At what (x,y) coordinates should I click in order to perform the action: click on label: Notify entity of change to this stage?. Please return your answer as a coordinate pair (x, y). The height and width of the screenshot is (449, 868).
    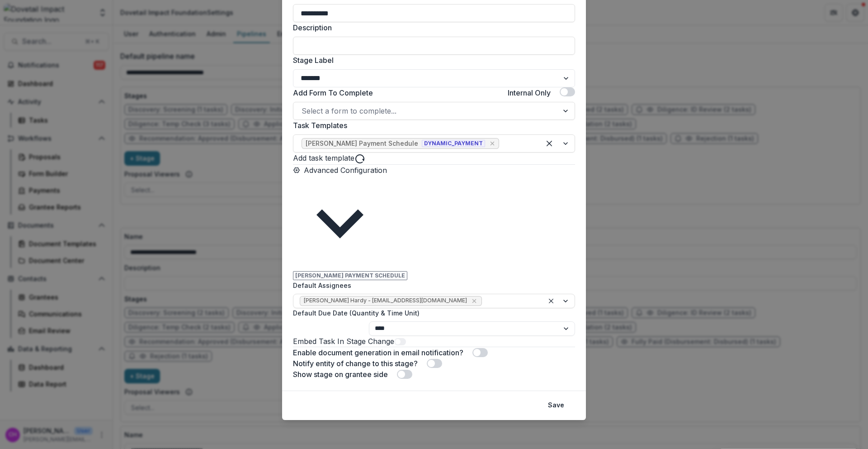
    Looking at the image, I should click on (355, 363).